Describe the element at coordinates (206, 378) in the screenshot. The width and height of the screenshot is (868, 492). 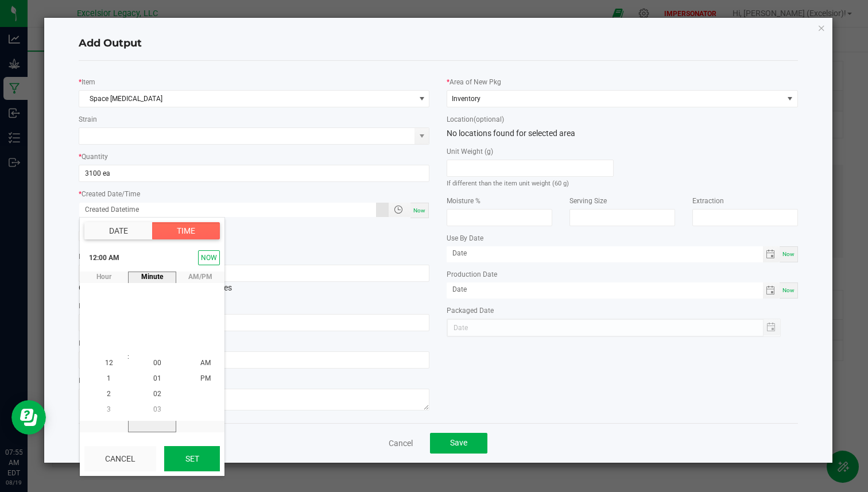
I see `span: PM` at that location.